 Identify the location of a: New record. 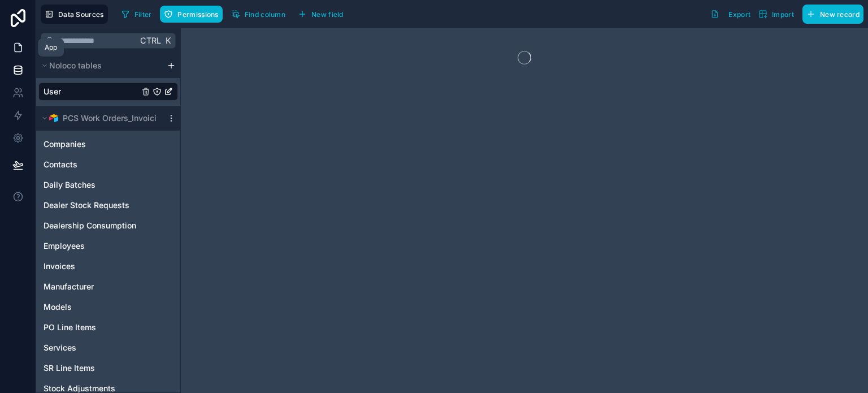
(831, 14).